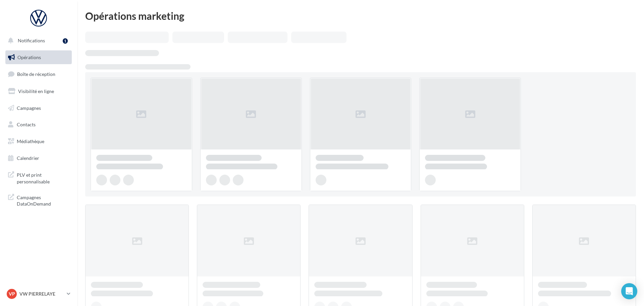 This screenshot has width=644, height=306. I want to click on a: Campagnes DataOnDemand, so click(38, 200).